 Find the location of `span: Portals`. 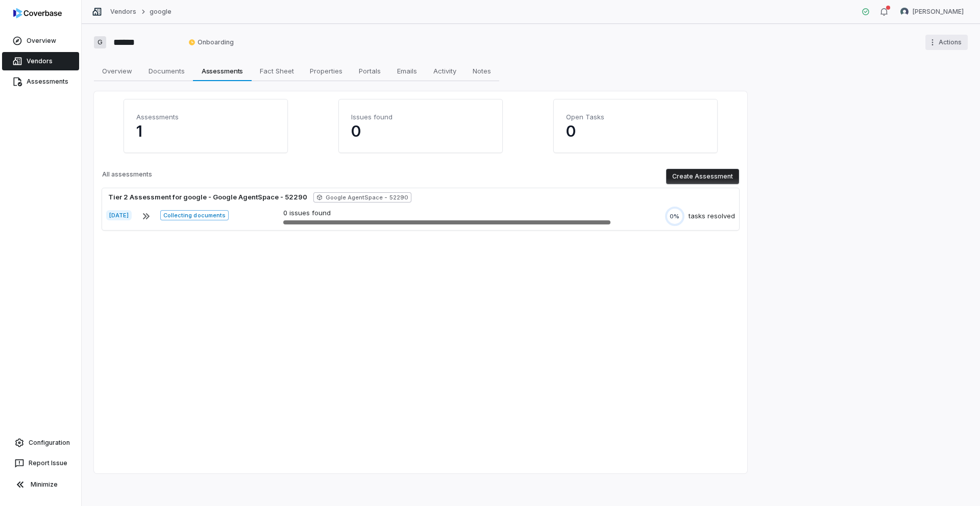

span: Portals is located at coordinates (370, 71).